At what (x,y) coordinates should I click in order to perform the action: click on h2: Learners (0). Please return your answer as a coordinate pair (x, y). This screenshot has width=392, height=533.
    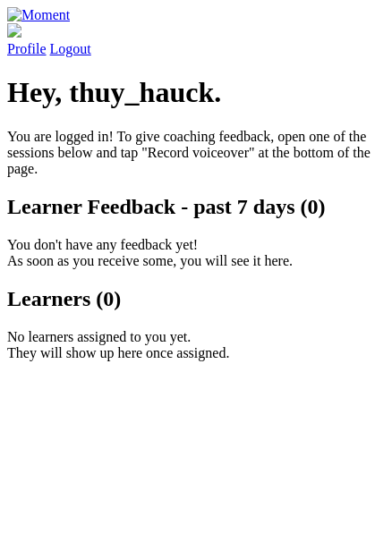
    Looking at the image, I should click on (196, 298).